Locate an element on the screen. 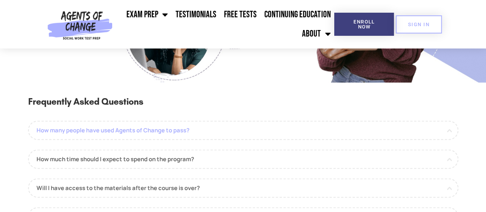 The image size is (486, 212). span: SIGN IN is located at coordinates (419, 24).